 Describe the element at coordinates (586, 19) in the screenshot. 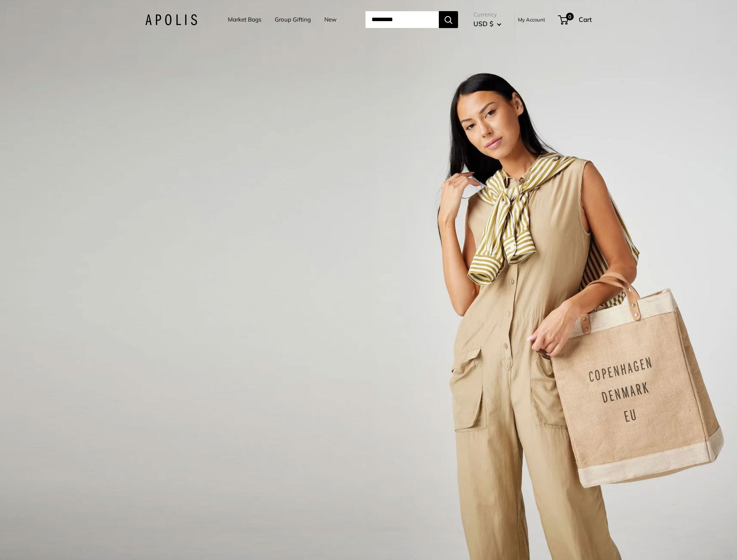

I see `span: Cart` at that location.